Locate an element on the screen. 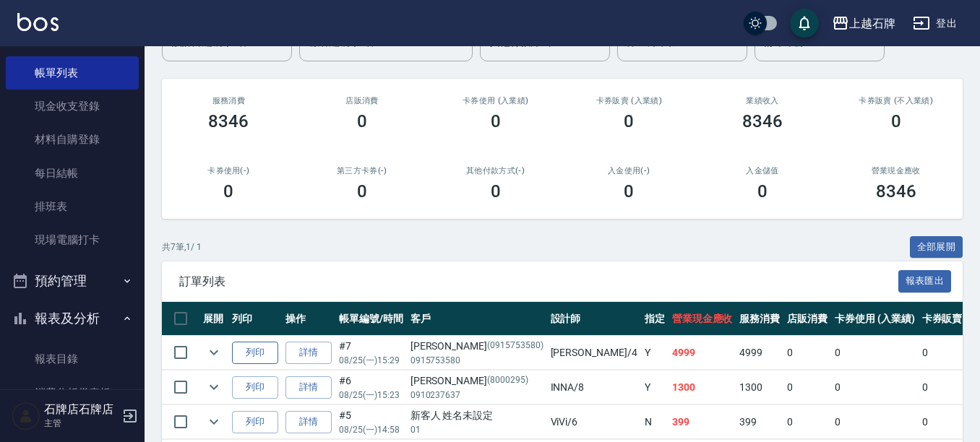 The width and height of the screenshot is (980, 442). button: 登出 is located at coordinates (934, 23).